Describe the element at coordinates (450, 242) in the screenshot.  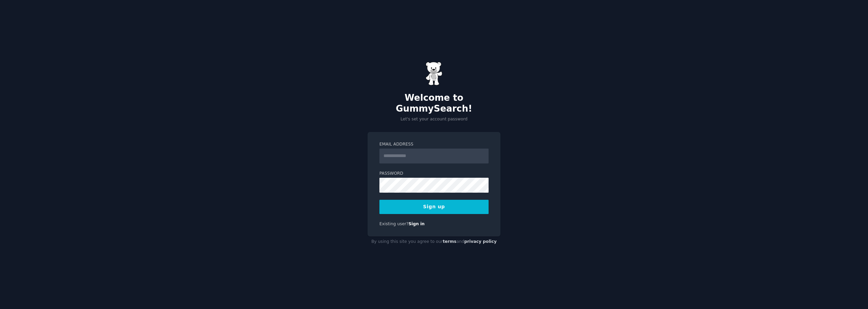
I see `a: terms` at that location.